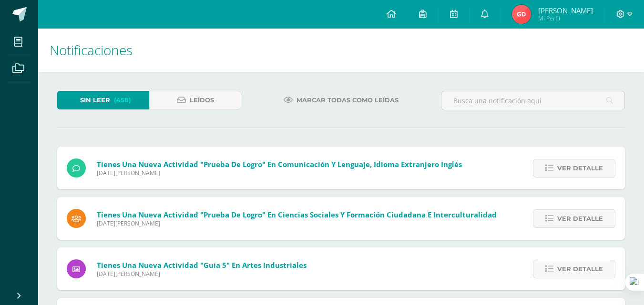 Image resolution: width=644 pixels, height=305 pixels. I want to click on a: Marcar todas como leídas, so click(341, 100).